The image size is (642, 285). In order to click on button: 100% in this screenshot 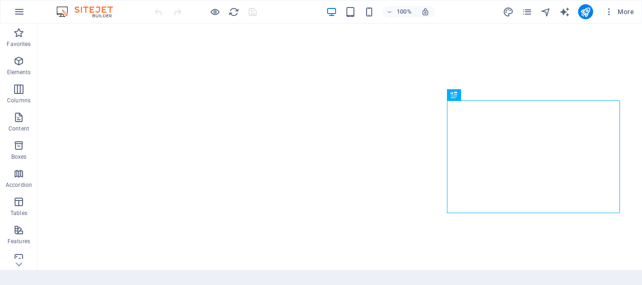, I will do `click(399, 12)`.